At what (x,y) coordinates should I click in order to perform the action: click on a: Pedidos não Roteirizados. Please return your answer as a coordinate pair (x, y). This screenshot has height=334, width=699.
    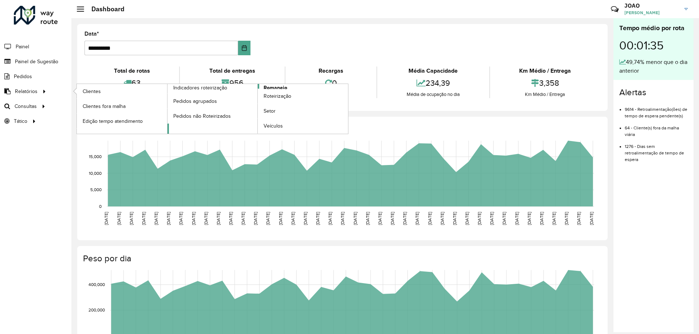
    Looking at the image, I should click on (212, 116).